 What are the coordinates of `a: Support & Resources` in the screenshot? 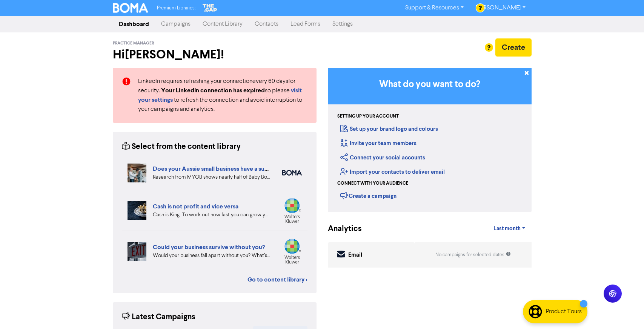 It's located at (434, 8).